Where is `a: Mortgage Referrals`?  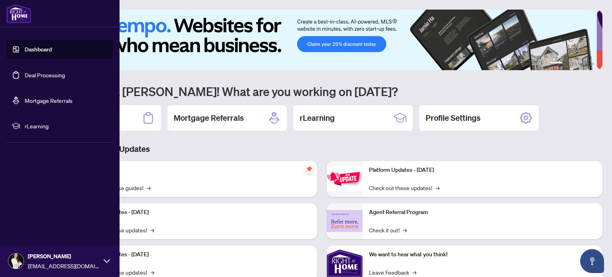 a: Mortgage Referrals is located at coordinates (49, 100).